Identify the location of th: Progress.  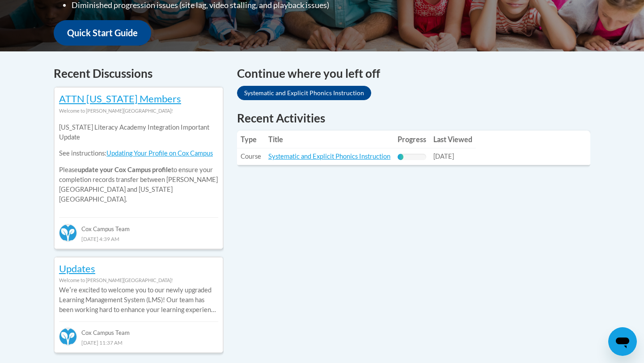
(412, 140).